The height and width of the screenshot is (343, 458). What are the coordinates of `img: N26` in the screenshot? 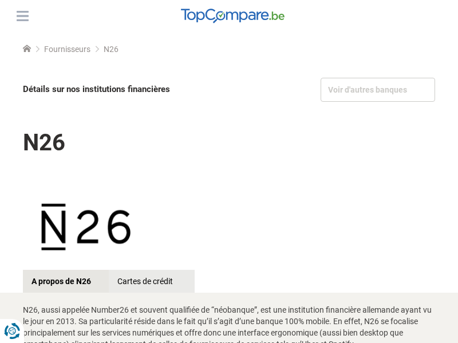 It's located at (86, 227).